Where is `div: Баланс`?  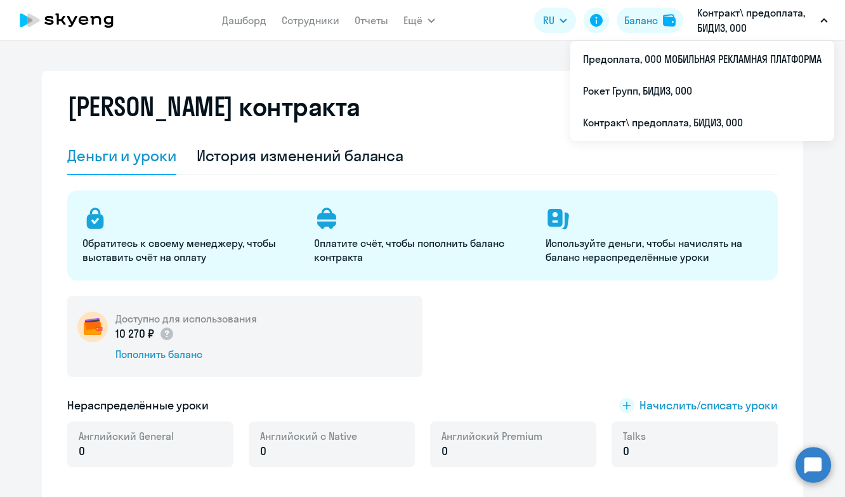
div: Баланс is located at coordinates (641, 20).